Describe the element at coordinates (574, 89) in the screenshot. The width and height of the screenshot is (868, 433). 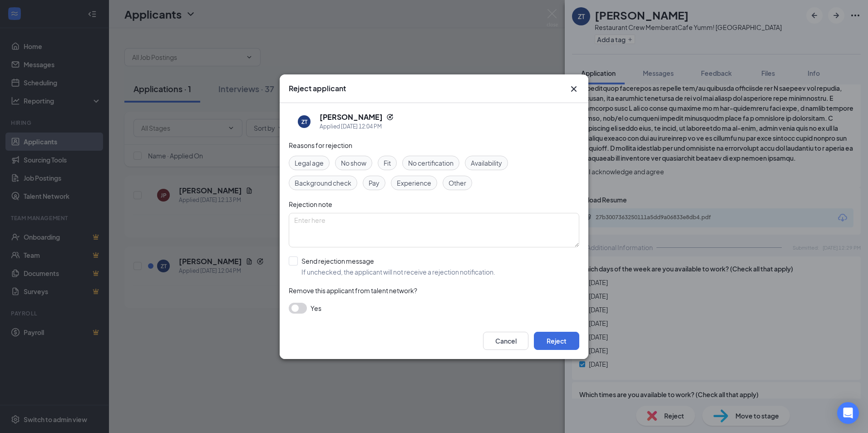
I see `button: Close` at that location.